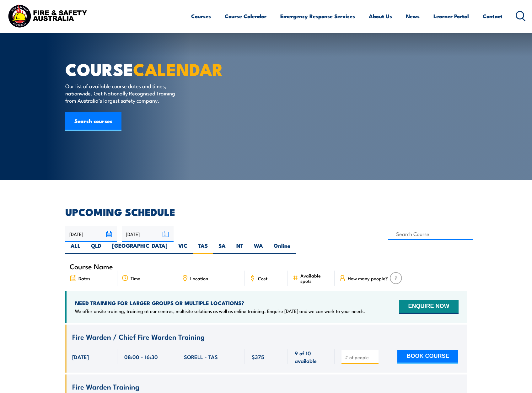 The height and width of the screenshot is (393, 532). Describe the element at coordinates (199, 278) in the screenshot. I see `span: Location` at that location.